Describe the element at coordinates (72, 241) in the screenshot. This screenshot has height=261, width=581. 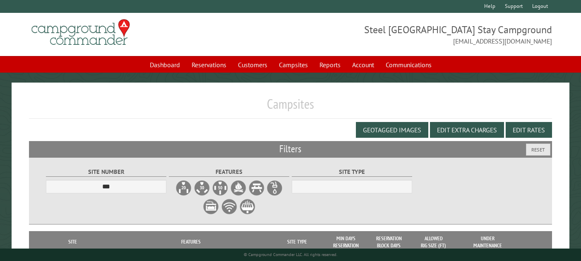
I see `th: Site` at that location.